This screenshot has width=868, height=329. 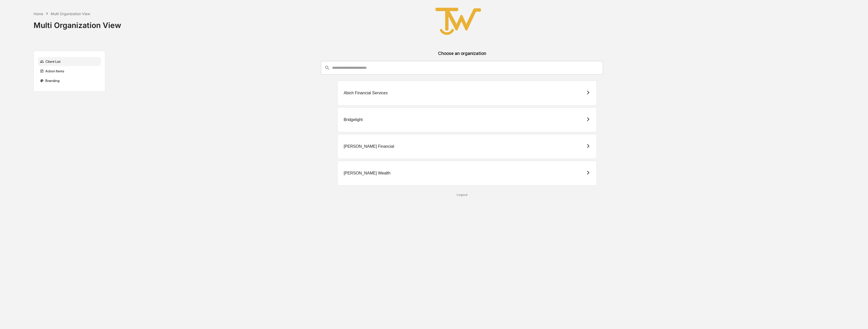 What do you see at coordinates (462, 194) in the screenshot?
I see `div: Logout` at bounding box center [462, 194].